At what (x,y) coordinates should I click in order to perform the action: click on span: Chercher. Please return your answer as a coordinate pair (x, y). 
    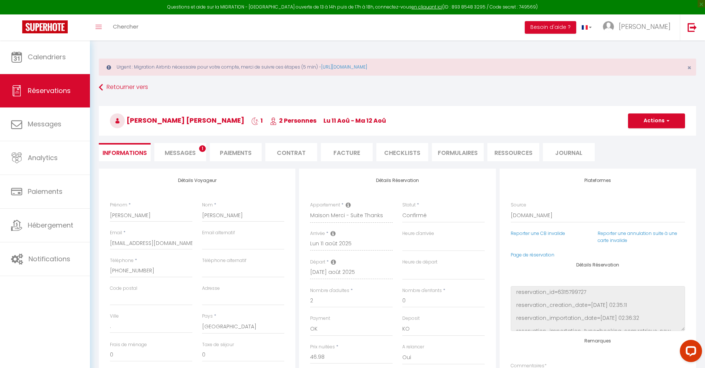
    Looking at the image, I should click on (125, 26).